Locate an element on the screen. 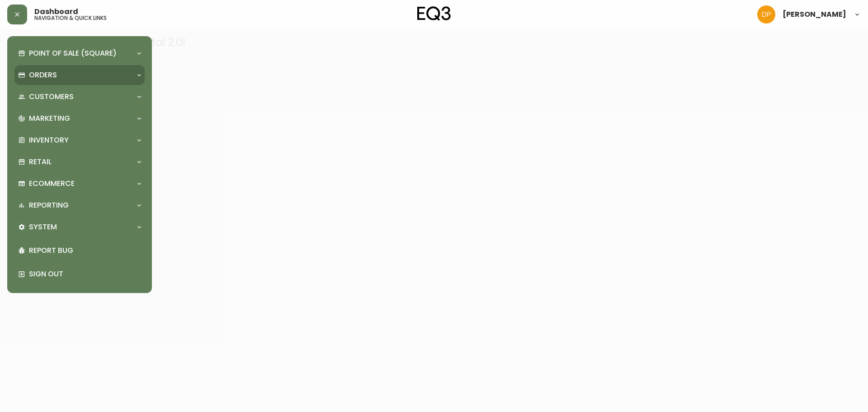  p: Inventory is located at coordinates (49, 140).